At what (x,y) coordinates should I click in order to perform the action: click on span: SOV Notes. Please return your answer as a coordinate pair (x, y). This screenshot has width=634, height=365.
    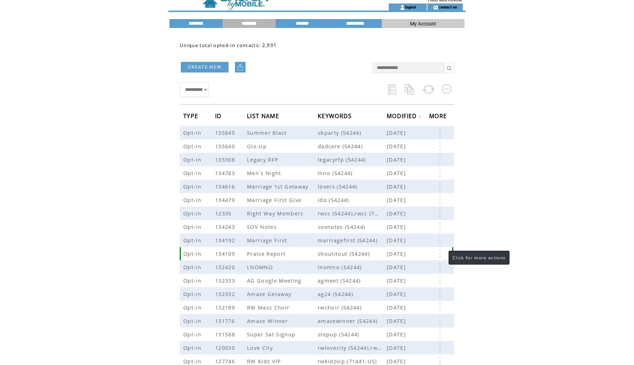
    Looking at the image, I should click on (263, 227).